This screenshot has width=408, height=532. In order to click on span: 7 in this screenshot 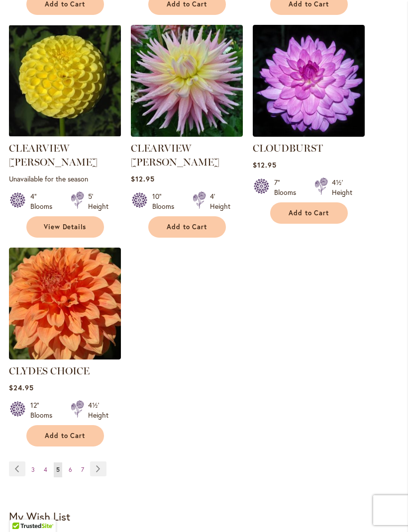, I will do `click(83, 470)`.